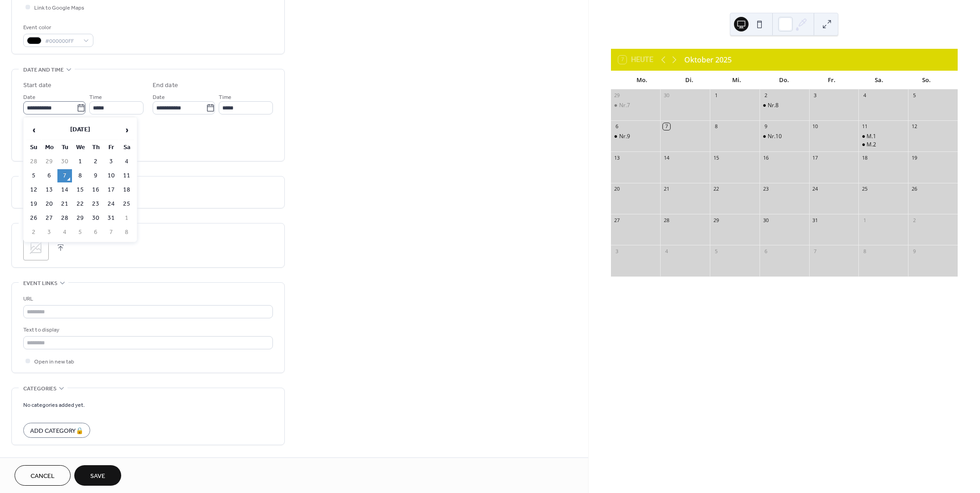 Image resolution: width=980 pixels, height=493 pixels. Describe the element at coordinates (666, 158) in the screenshot. I see `div: 14` at that location.